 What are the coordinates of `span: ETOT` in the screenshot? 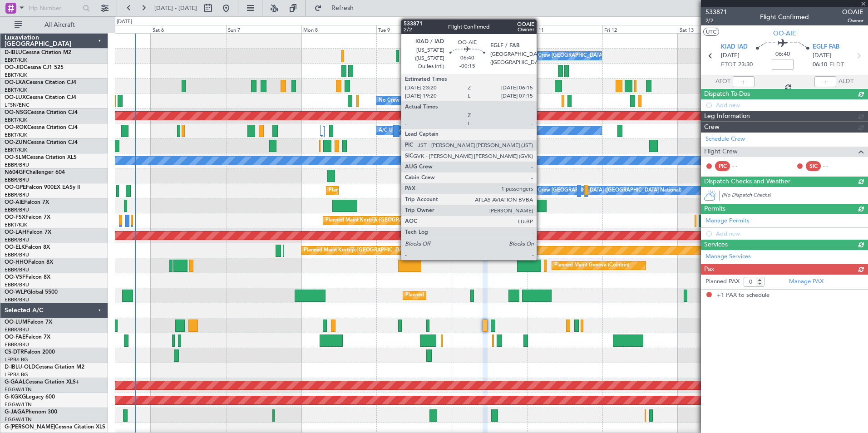 It's located at (728, 65).